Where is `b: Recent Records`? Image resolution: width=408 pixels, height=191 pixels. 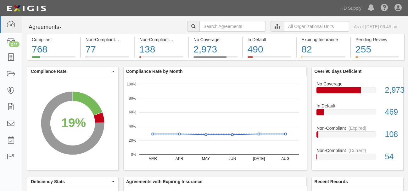
b: Recent Records is located at coordinates (331, 182).